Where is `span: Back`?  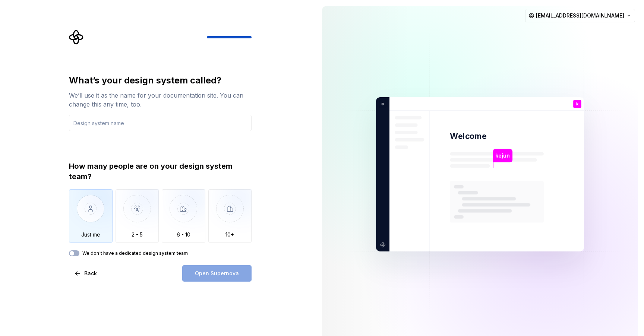 span: Back is located at coordinates (91, 273).